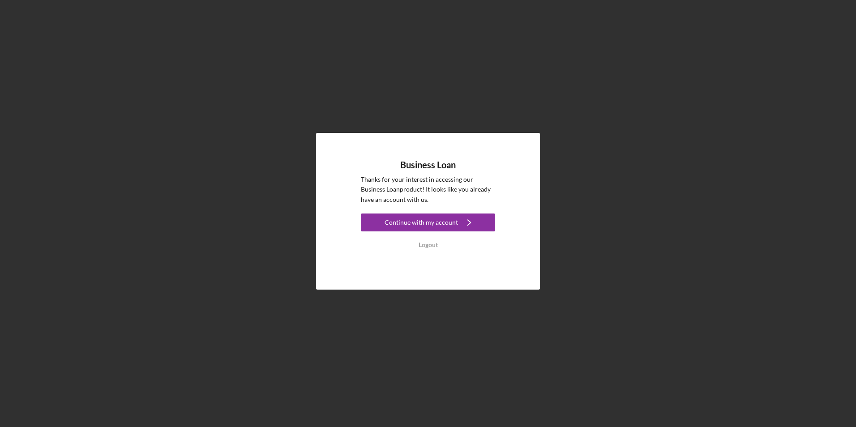 The image size is (856, 427). I want to click on p: Thanks for your interest in accessing our Business Loan product! It looks like you already have a..., so click(428, 189).